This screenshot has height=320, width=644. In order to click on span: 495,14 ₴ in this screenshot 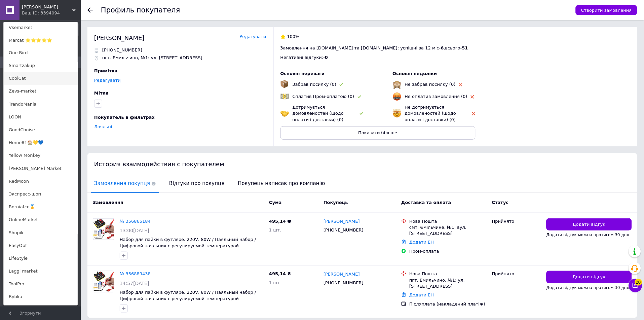, I will do `click(280, 274)`.